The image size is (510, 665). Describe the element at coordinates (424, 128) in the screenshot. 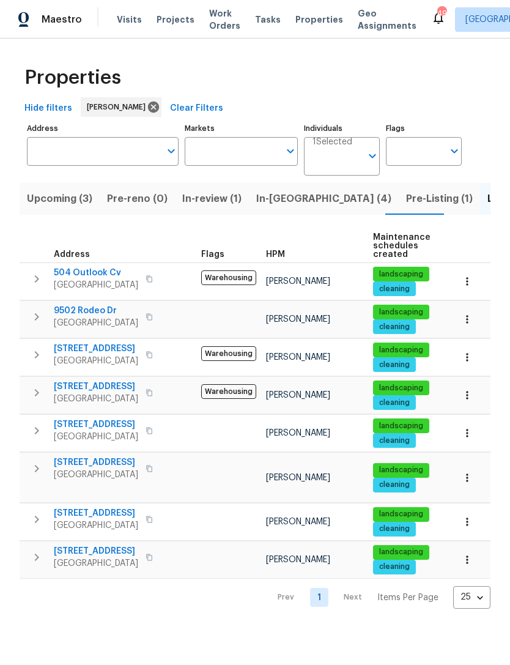

I see `label: Flags` at that location.